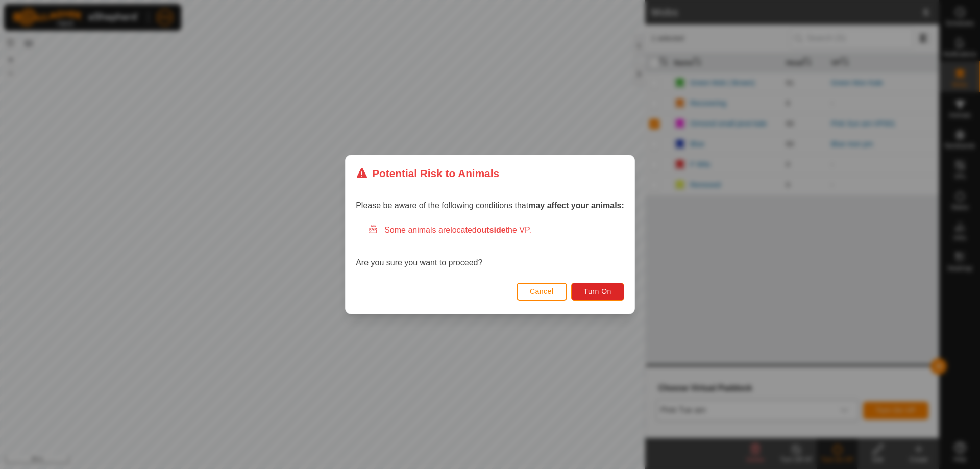 Image resolution: width=980 pixels, height=469 pixels. What do you see at coordinates (542, 291) in the screenshot?
I see `button: Cancel` at bounding box center [542, 291].